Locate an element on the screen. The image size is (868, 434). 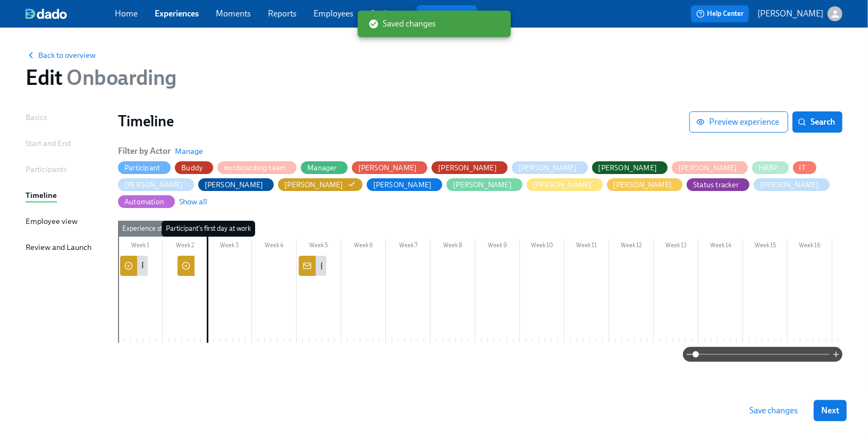
div: Week 9 is located at coordinates (497, 247).